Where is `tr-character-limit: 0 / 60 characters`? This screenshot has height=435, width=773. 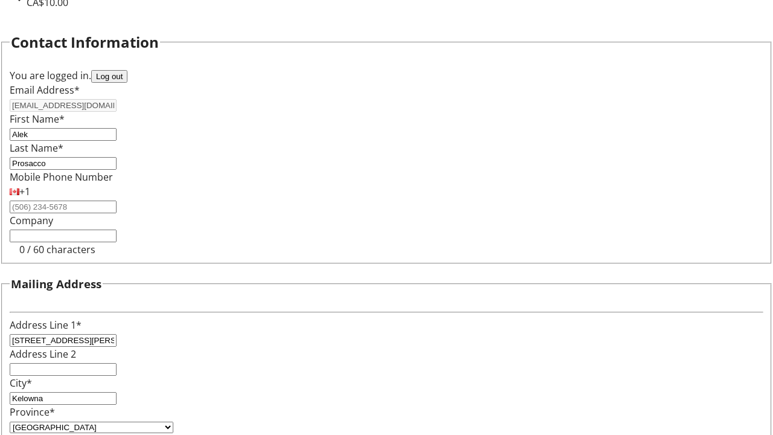
tr-character-limit: 0 / 60 characters is located at coordinates (57, 249).